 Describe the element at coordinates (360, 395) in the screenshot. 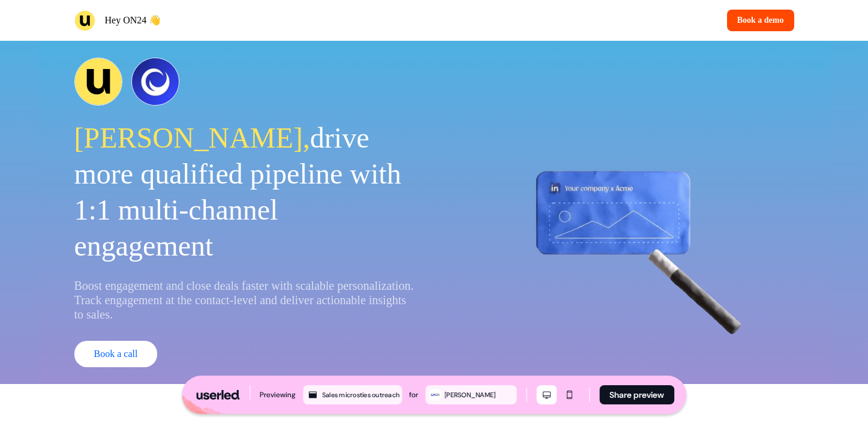

I see `div: Sales microsties outreach` at that location.